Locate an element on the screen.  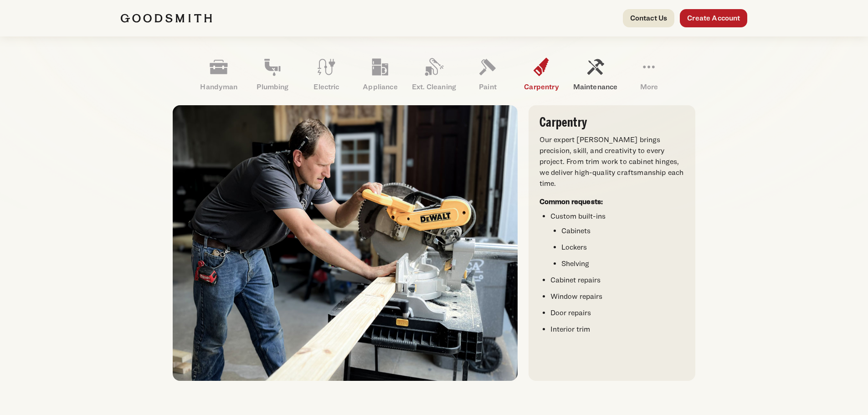
p: Plumbing is located at coordinates (272, 87).